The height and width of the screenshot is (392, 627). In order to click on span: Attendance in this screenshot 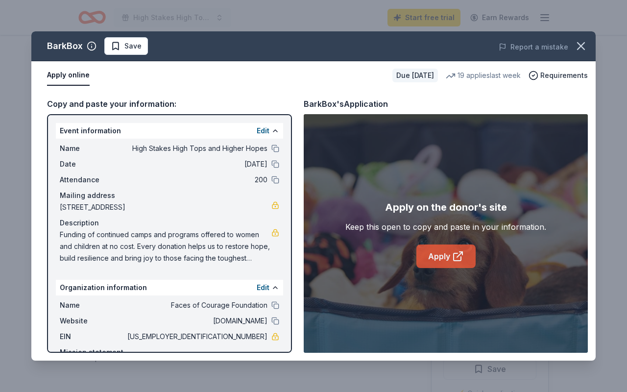, I will do `click(93, 180)`.